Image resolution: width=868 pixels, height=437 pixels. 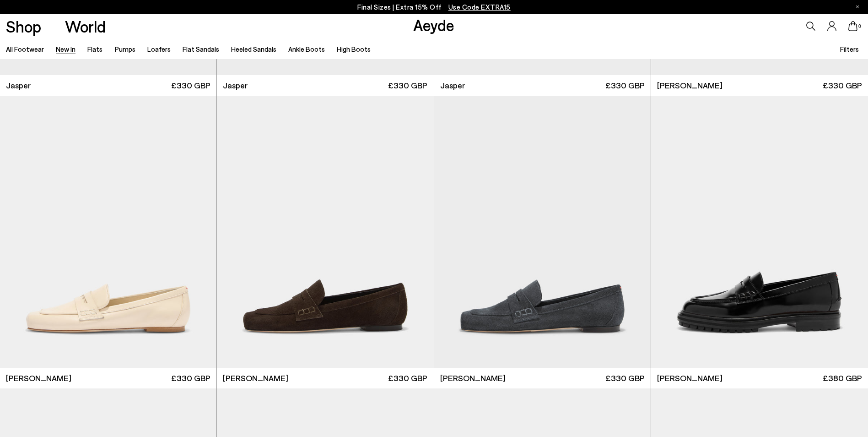 I want to click on a: World, so click(x=85, y=26).